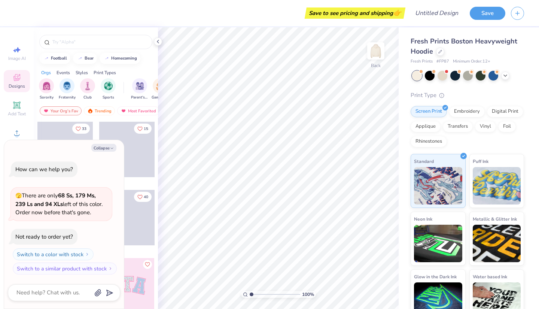 The image size is (539, 309). What do you see at coordinates (488, 13) in the screenshot?
I see `button: Save` at bounding box center [488, 13].